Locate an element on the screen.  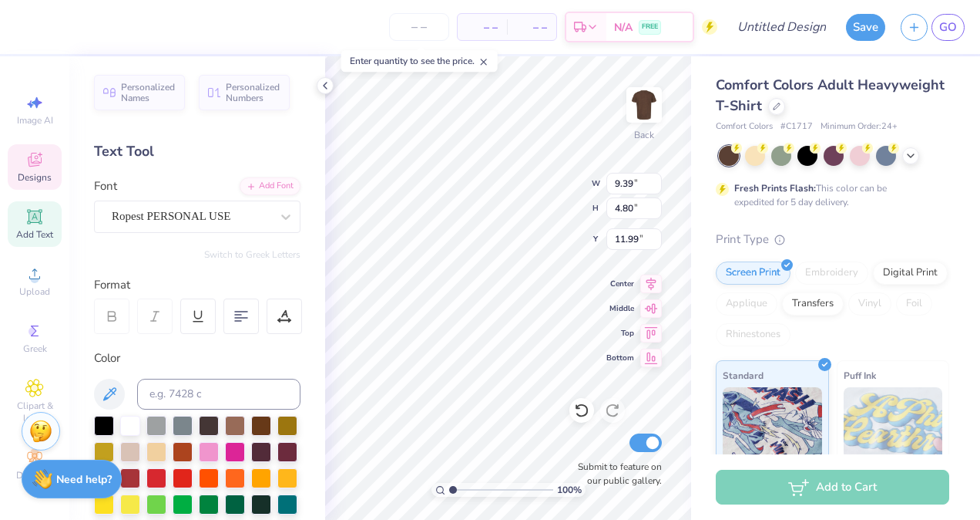
div: Vinyl is located at coordinates (870, 303).